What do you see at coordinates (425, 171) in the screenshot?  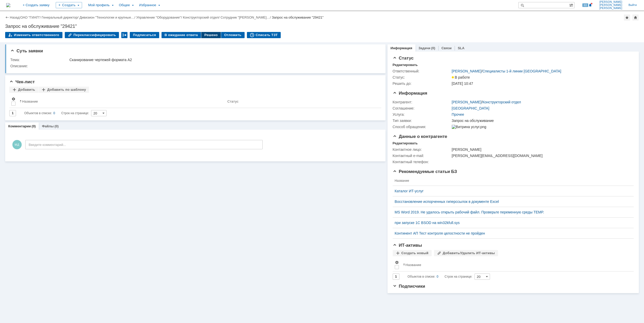 I see `span: Рекомендуемые статьи БЗ` at bounding box center [425, 171].